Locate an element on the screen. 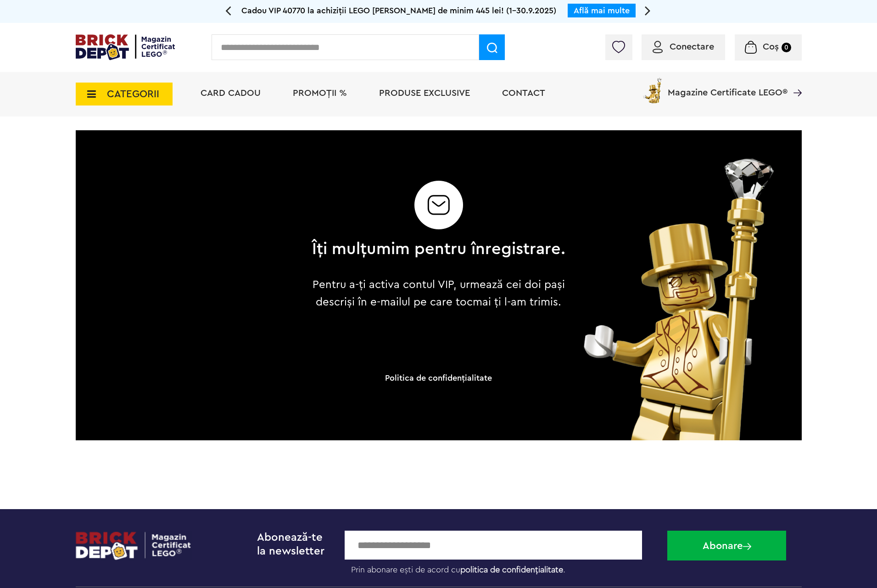 The width and height of the screenshot is (877, 588). span: Card Cadou is located at coordinates (231, 93).